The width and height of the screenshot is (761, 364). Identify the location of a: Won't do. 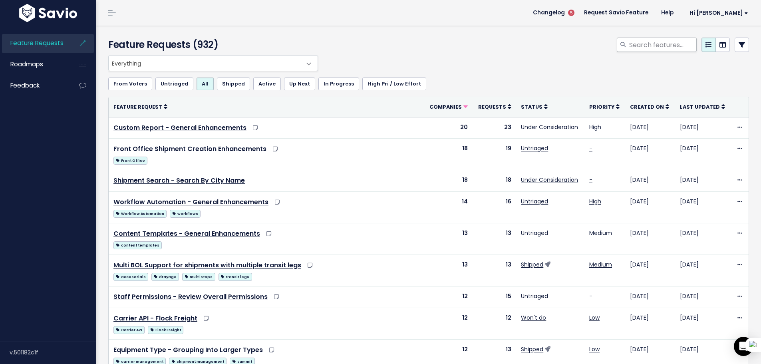
(534, 318).